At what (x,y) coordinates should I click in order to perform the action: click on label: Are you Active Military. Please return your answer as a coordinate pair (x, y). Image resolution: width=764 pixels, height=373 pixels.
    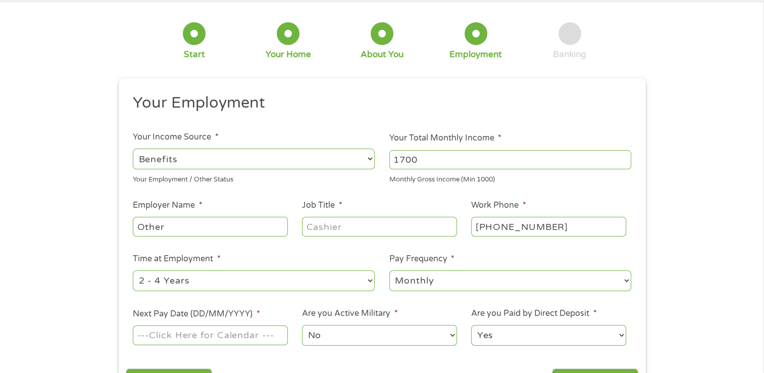
    Looking at the image, I should click on (349, 313).